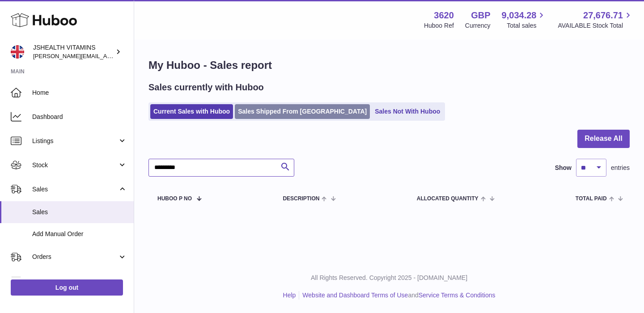 The width and height of the screenshot is (644, 313). What do you see at coordinates (18, 52) in the screenshot?
I see `img: francesca@jshealthvitamins.com` at bounding box center [18, 52].